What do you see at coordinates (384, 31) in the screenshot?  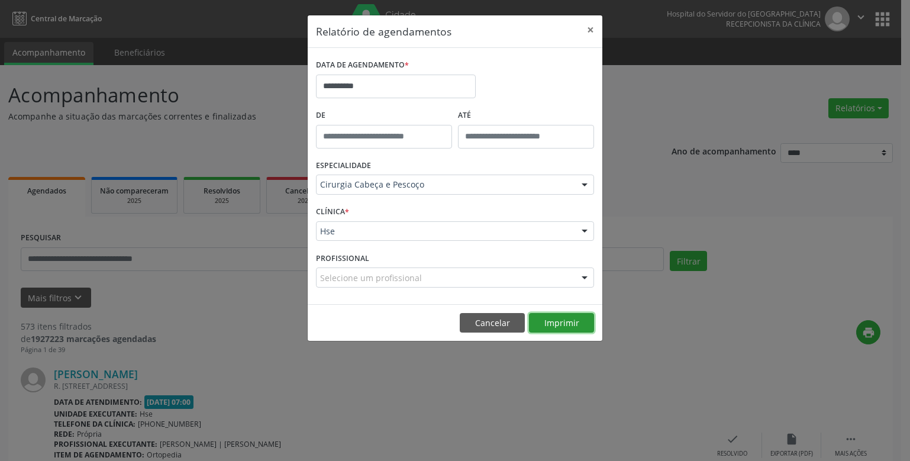 I see `h5: Relatório de agendamentos` at bounding box center [384, 31].